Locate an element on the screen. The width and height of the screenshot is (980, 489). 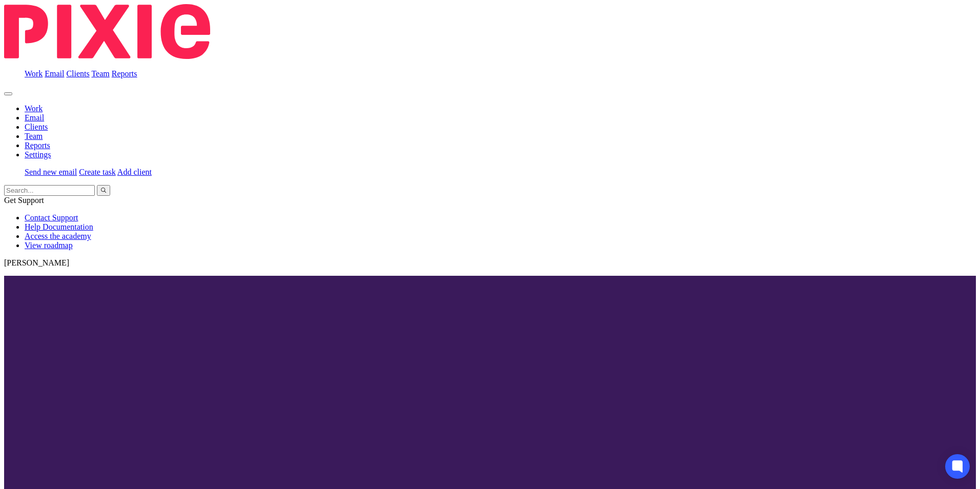
a: Create task is located at coordinates (97, 172).